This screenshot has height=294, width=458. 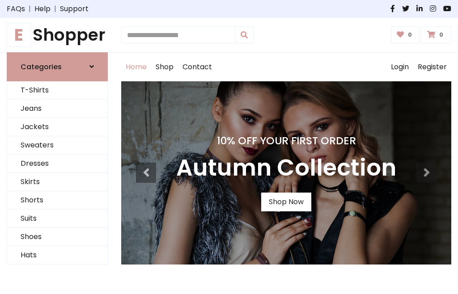 I want to click on a: Help, so click(x=42, y=9).